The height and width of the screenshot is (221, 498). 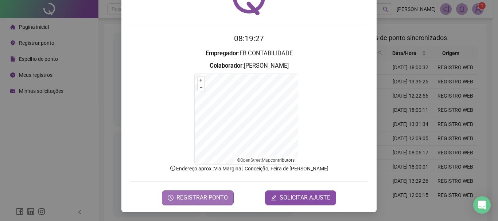 What do you see at coordinates (171, 198) in the screenshot?
I see `span: clock-circle` at bounding box center [171, 198].